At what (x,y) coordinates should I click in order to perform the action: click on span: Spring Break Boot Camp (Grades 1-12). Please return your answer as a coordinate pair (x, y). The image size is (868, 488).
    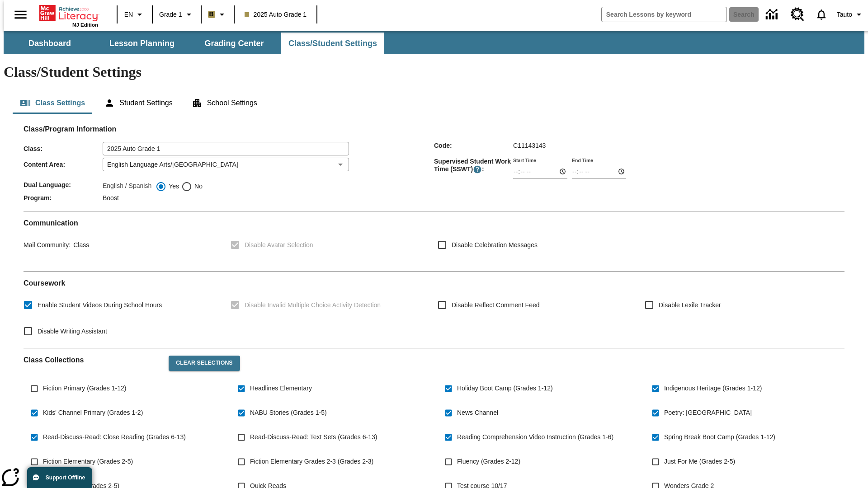
    Looking at the image, I should click on (720, 437).